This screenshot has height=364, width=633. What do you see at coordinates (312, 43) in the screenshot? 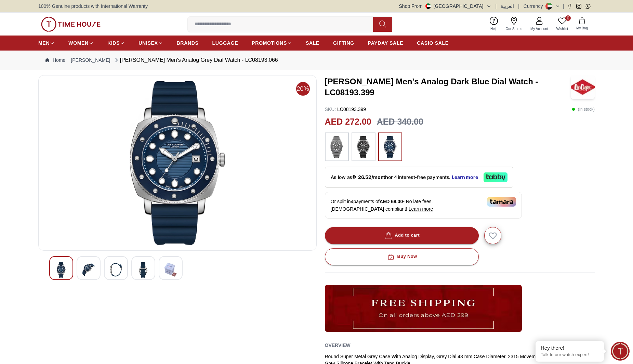
I see `span: SALE` at bounding box center [312, 43].